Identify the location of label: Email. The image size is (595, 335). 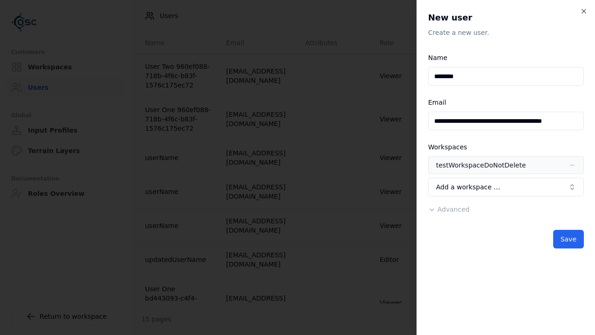
(437, 102).